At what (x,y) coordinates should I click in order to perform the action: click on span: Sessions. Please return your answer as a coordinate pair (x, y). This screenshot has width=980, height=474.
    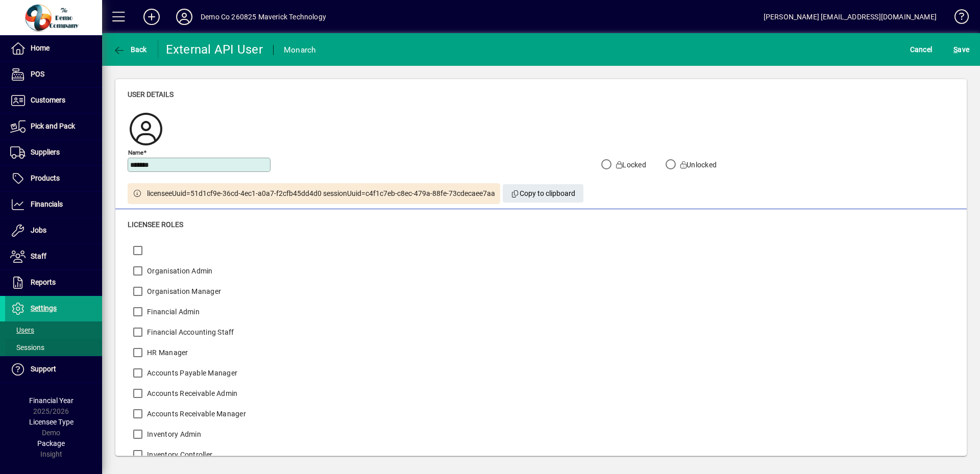
    Looking at the image, I should click on (27, 348).